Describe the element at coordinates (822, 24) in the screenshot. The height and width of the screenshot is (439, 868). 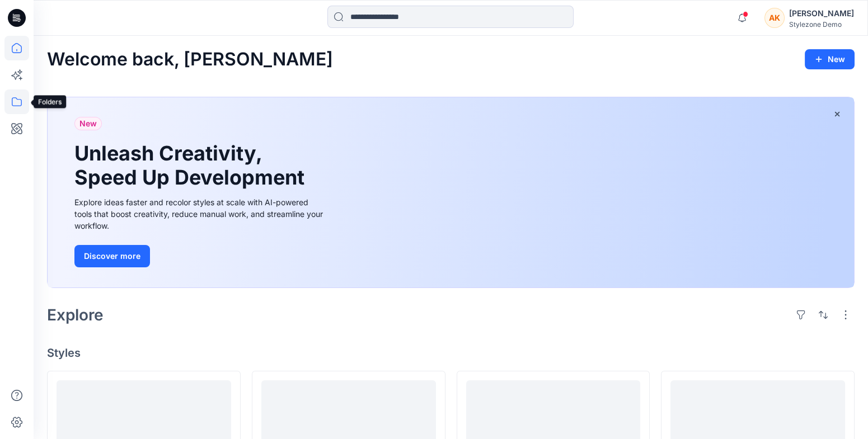
I see `div: Stylezone Demo` at that location.